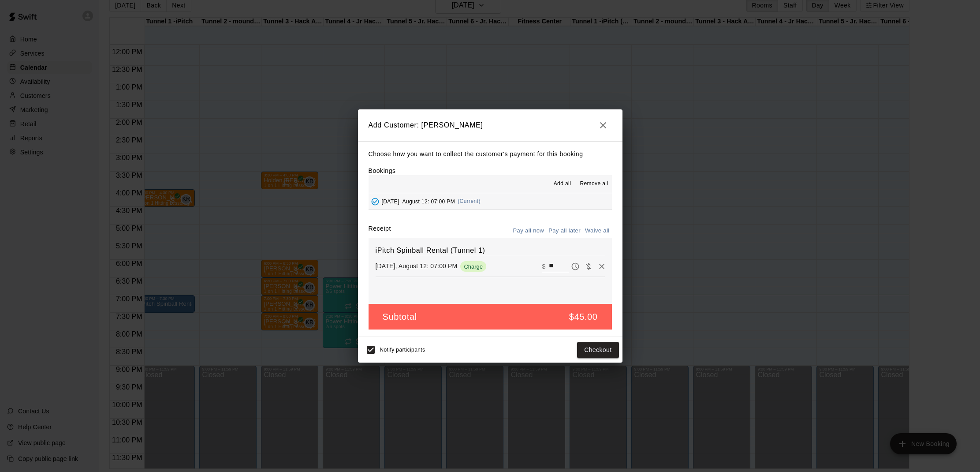  I want to click on span: Add all, so click(563, 184).